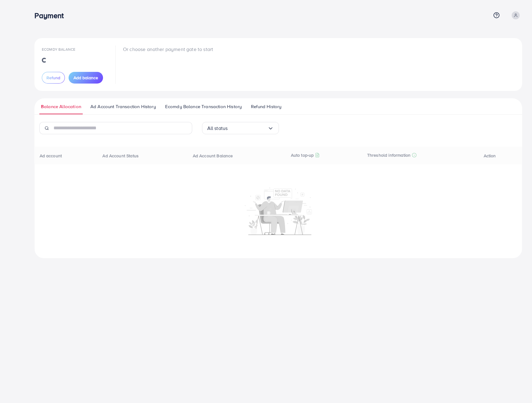  I want to click on p: Or choose another payment gate to start, so click(168, 49).